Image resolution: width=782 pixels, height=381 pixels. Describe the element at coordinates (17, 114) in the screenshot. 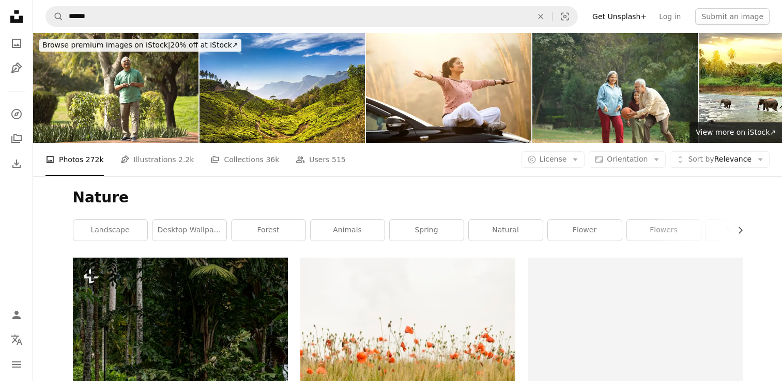

I see `a: Explore` at that location.